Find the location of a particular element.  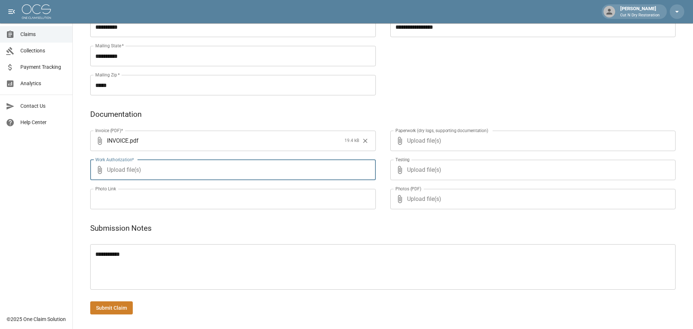

span: Claims is located at coordinates (43, 34).